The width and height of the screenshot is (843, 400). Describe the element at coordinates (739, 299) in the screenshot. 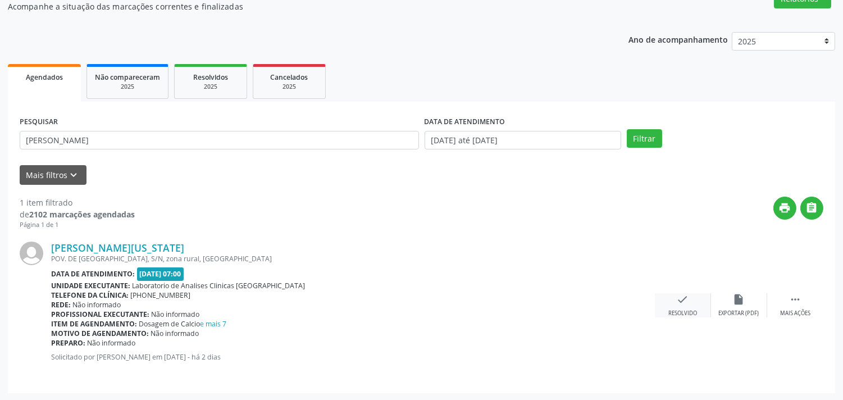

I see `i: insert_drive_file` at that location.